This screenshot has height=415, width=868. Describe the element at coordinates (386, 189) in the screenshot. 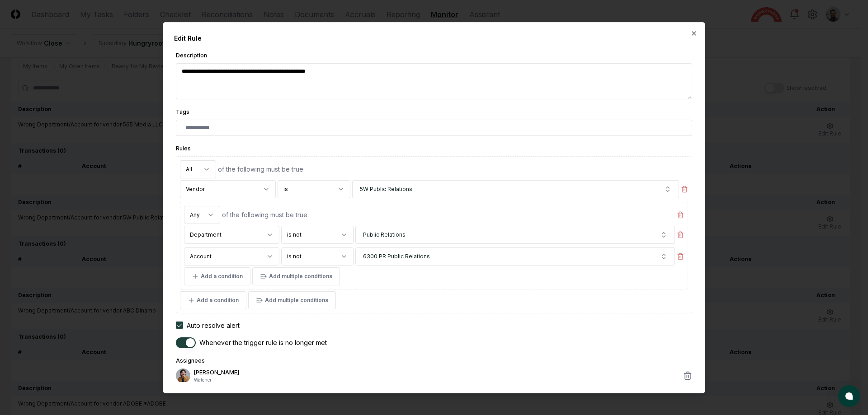

I see `span: 5W Public Relations` at that location.